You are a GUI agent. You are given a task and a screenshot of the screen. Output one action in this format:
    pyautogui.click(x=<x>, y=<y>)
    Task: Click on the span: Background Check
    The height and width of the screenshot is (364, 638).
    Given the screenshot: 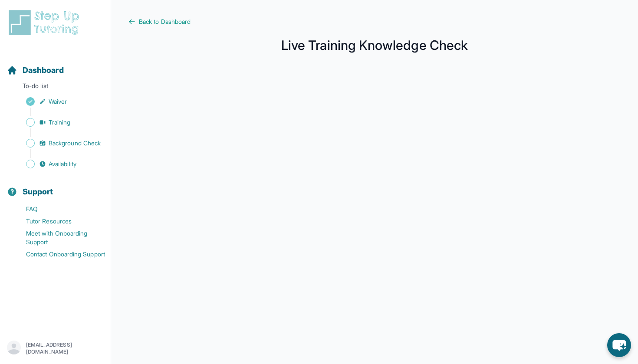 What is the action you would take?
    pyautogui.click(x=75, y=143)
    